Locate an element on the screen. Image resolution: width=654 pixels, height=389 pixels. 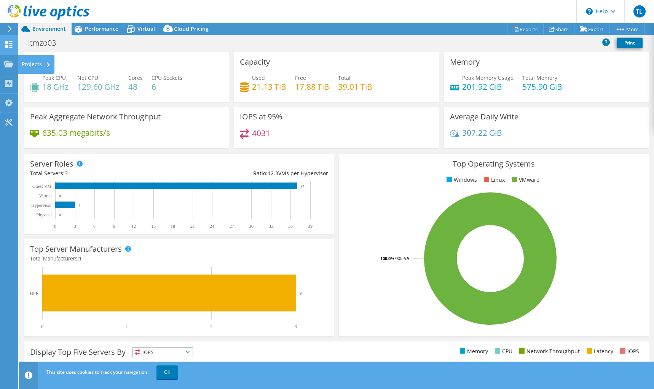
h4: 6 is located at coordinates (167, 87).